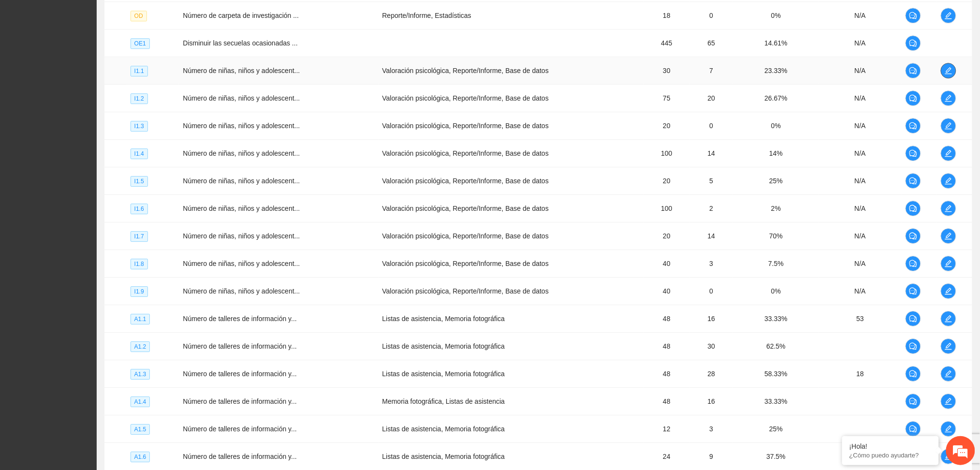 This screenshot has width=980, height=470. I want to click on span: I1.5, so click(139, 181).